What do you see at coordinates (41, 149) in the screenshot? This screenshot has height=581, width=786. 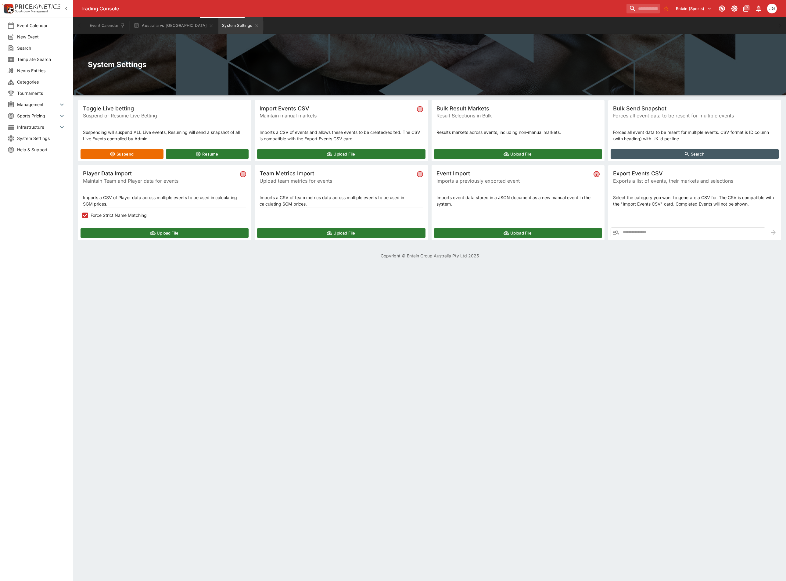 I see `span: Help & Support` at bounding box center [41, 149].